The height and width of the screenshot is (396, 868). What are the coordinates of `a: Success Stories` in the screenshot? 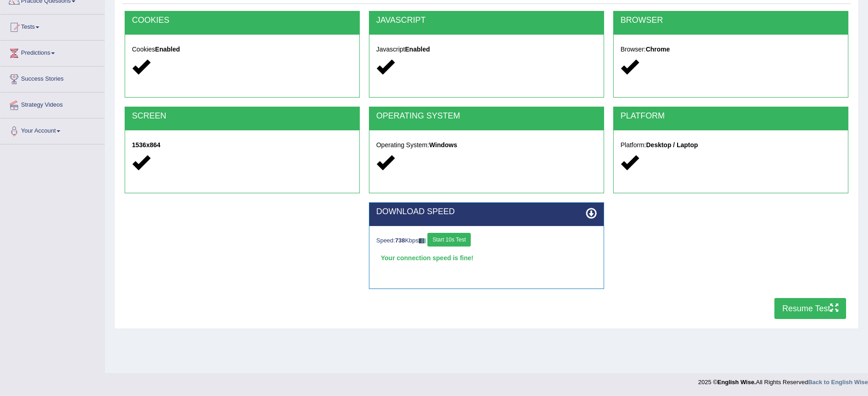 It's located at (53, 78).